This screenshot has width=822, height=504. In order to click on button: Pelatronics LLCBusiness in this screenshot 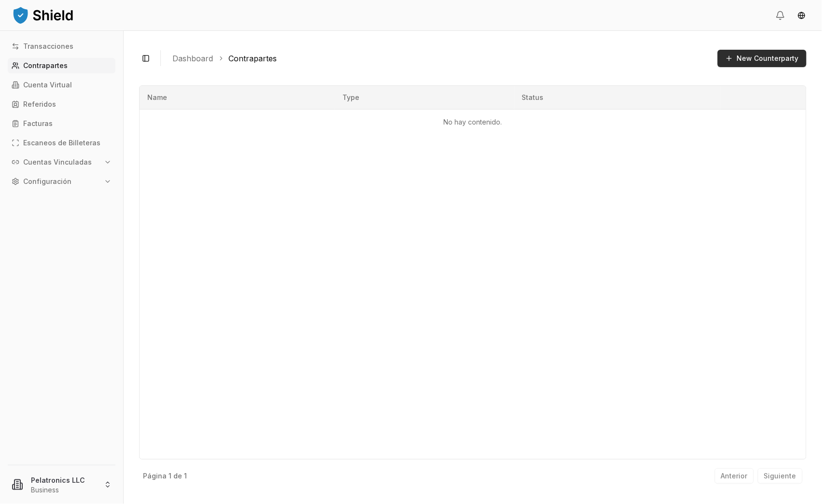, I will do `click(61, 484)`.